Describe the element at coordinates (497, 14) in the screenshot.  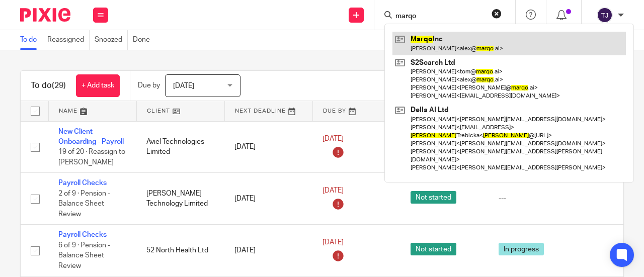
I see `button: Clear` at that location.